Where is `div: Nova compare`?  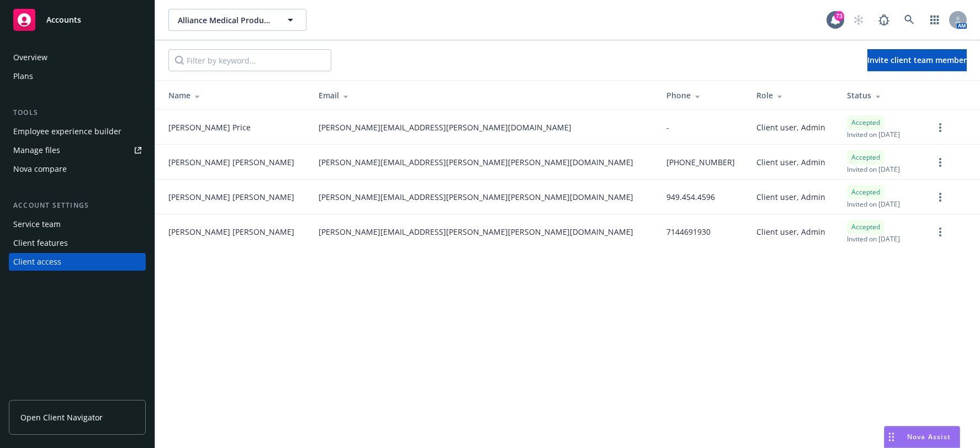
div: Nova compare is located at coordinates (39, 169).